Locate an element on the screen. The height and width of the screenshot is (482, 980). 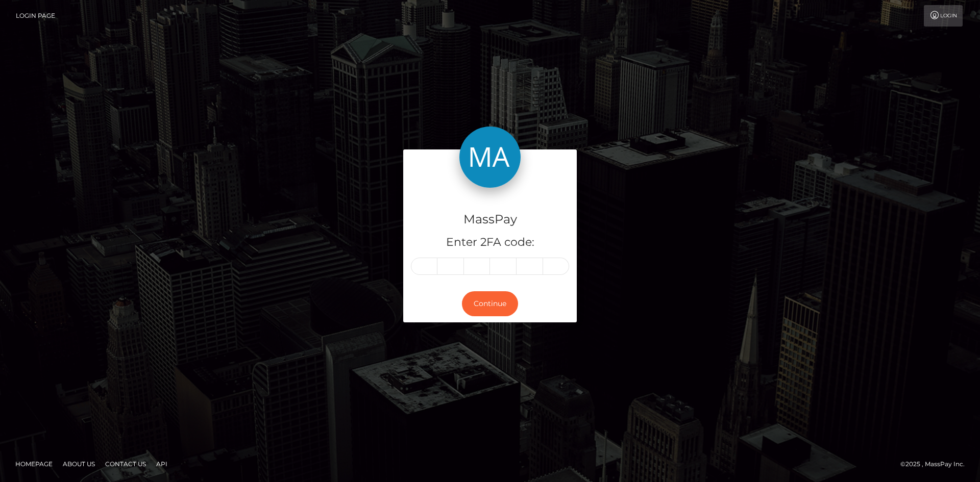
img: MassPay is located at coordinates (490, 157).